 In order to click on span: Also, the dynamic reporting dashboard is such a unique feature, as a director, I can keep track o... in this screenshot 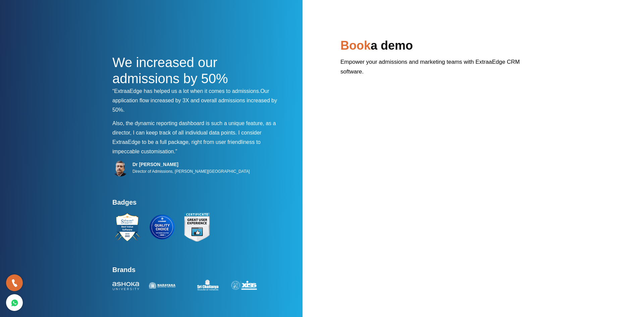, I will do `click(194, 128)`.